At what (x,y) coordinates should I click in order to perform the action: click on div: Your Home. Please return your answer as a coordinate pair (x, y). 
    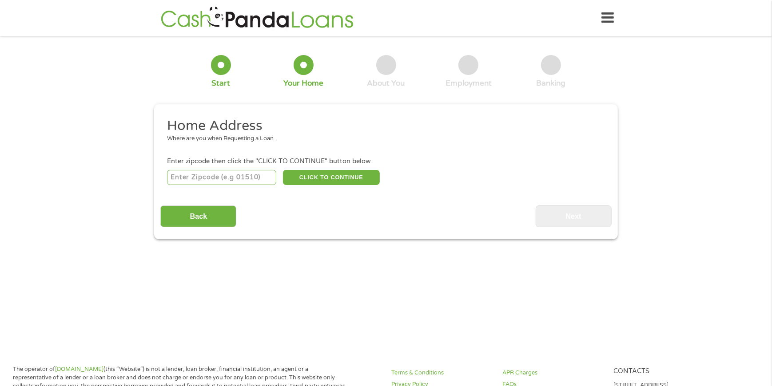
    Looking at the image, I should click on (303, 84).